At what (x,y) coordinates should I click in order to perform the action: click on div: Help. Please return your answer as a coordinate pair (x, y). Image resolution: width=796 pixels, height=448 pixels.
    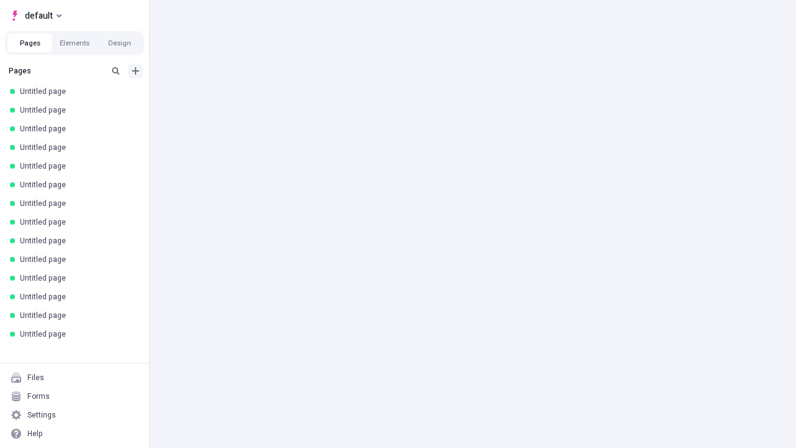
    Looking at the image, I should click on (35, 433).